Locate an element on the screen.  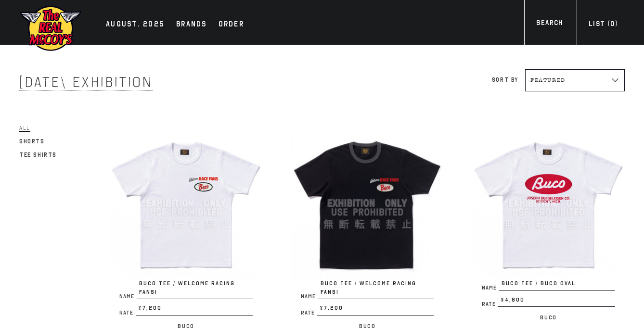
div: Order is located at coordinates (231, 25).